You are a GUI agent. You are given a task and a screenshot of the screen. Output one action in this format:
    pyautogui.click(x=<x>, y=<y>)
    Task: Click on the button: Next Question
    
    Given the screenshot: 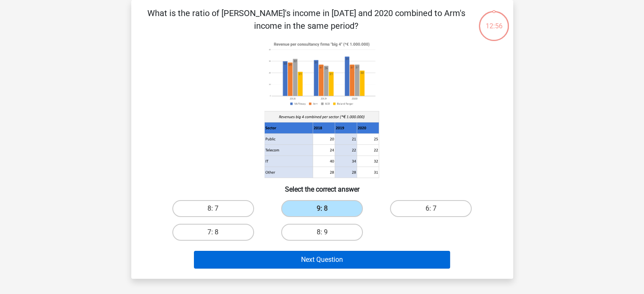 What is the action you would take?
    pyautogui.click(x=322, y=260)
    